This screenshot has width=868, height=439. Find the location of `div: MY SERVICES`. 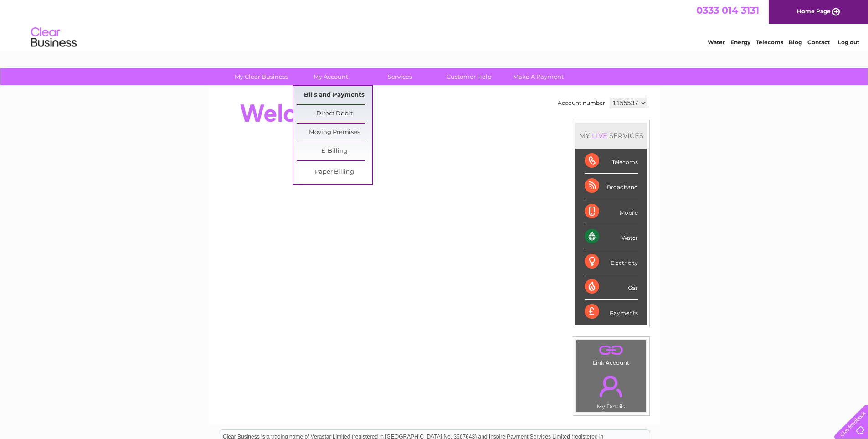

div: MY SERVICES is located at coordinates (611, 136).